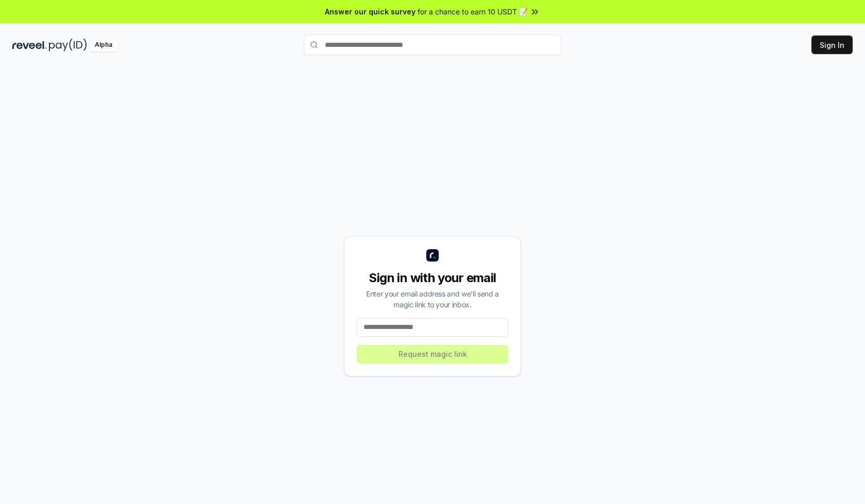 The image size is (865, 504). What do you see at coordinates (29, 45) in the screenshot?
I see `img: reveel_dark` at bounding box center [29, 45].